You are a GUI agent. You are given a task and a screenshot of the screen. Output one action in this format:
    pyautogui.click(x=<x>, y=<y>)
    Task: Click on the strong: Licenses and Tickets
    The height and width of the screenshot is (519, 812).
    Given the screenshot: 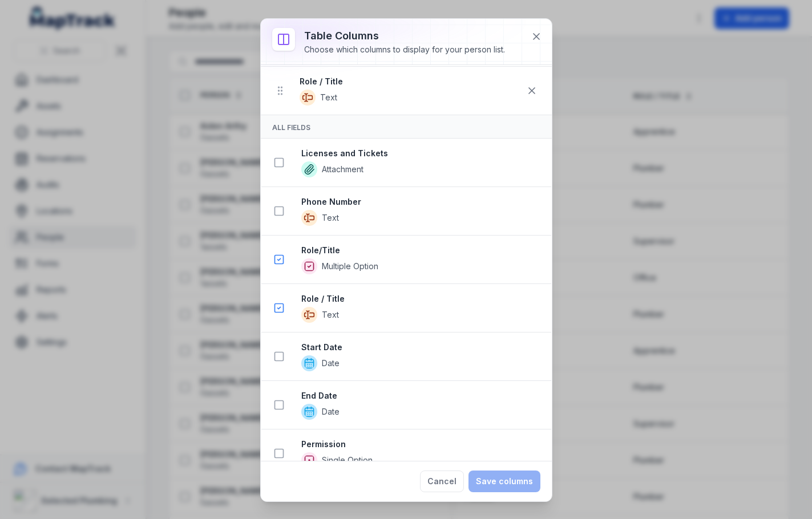 What is the action you would take?
    pyautogui.click(x=422, y=154)
    